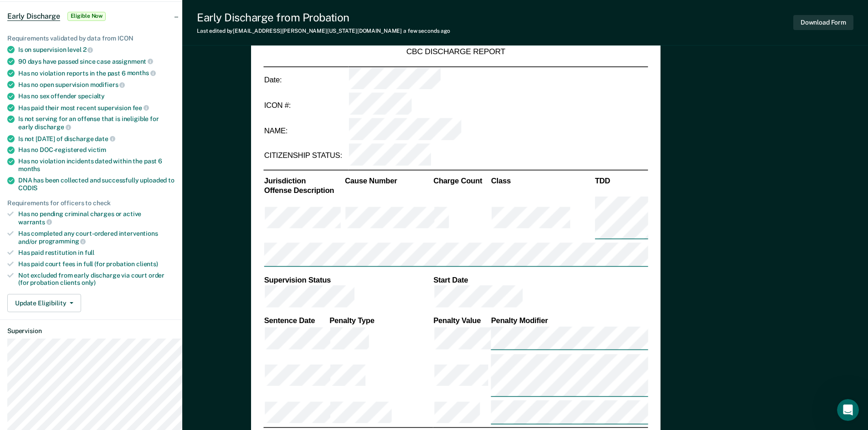  I want to click on span: clients), so click(147, 264).